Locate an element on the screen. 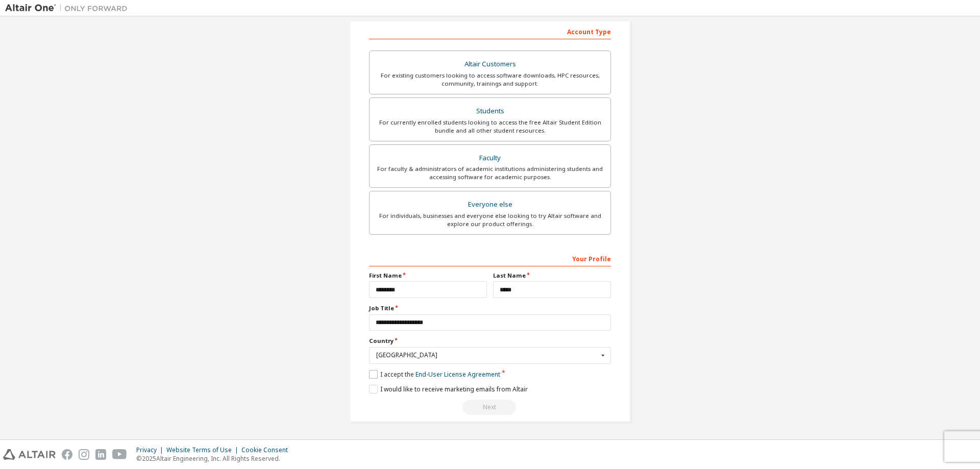 This screenshot has width=980, height=469. div: For currently enrolled students looking to access the free Altair Student Edition bundle and all ... is located at coordinates (490, 126).